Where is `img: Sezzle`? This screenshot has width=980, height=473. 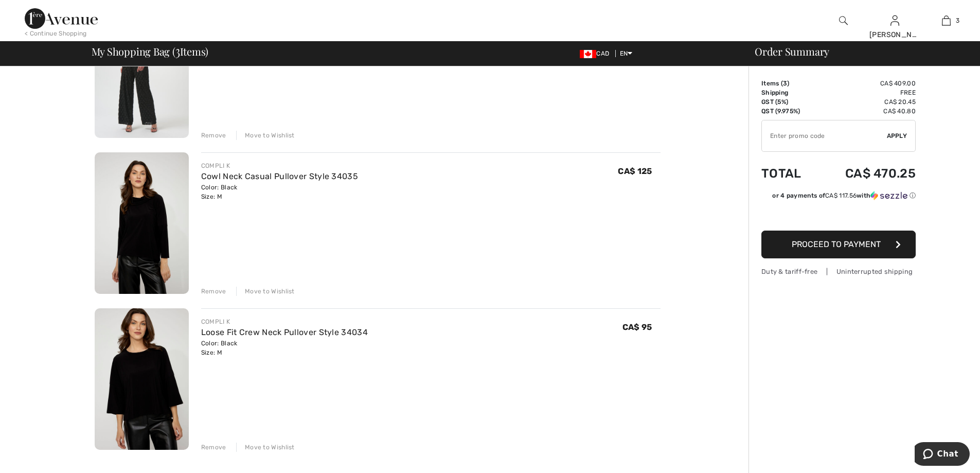
img: Sezzle is located at coordinates (889, 196).